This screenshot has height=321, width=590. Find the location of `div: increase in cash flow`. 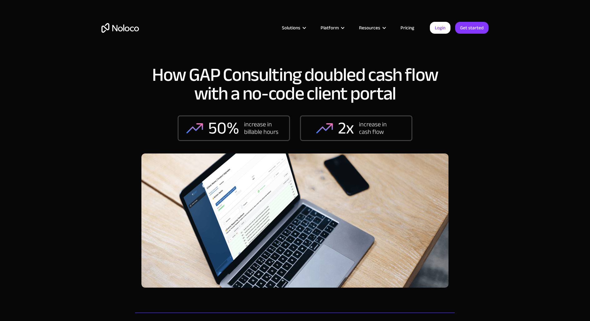

div: increase in cash flow is located at coordinates (378, 128).